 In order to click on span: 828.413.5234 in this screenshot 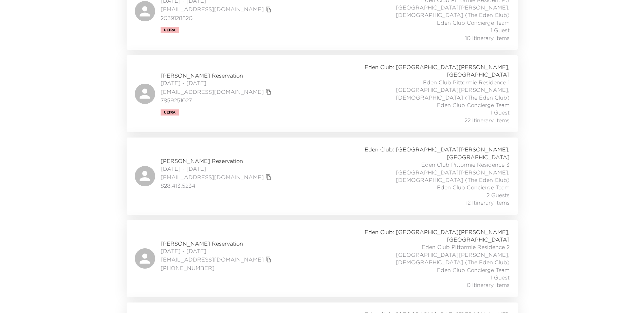, I will do `click(217, 186)`.